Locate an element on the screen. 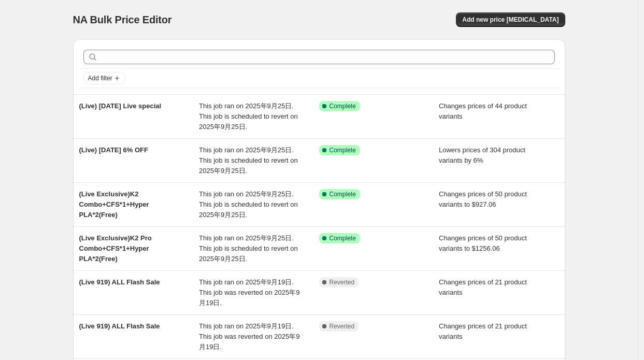 The image size is (644, 360). span: Add filter is located at coordinates (100, 78).